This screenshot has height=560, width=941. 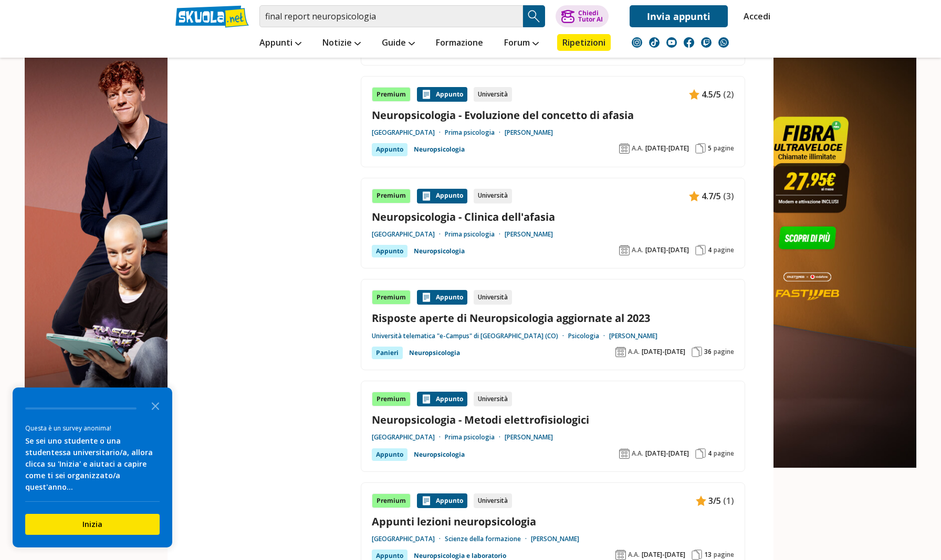 What do you see at coordinates (460, 44) in the screenshot?
I see `a: Formazione` at bounding box center [460, 44].